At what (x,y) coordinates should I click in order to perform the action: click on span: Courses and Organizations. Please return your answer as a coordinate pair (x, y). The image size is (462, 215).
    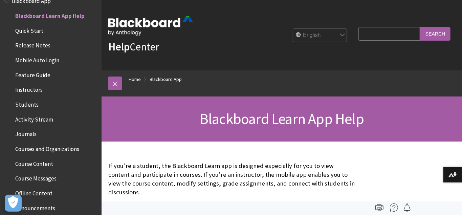
    Looking at the image, I should click on (47, 148).